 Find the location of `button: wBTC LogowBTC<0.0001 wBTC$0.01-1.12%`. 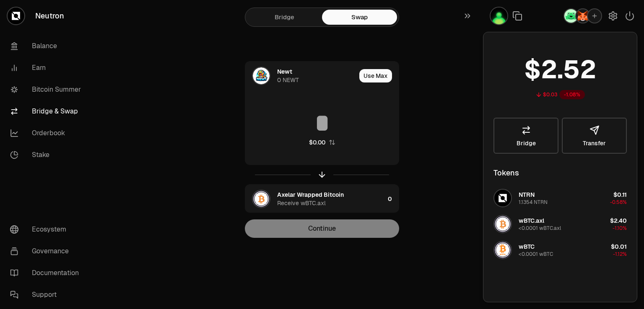

button: wBTC LogowBTC<0.0001 wBTC$0.01-1.12% is located at coordinates (560, 250).